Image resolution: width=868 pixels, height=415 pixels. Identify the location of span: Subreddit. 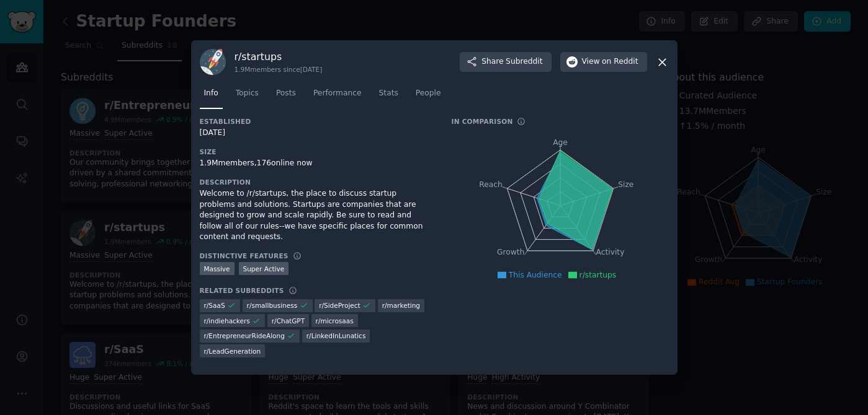
(523, 62).